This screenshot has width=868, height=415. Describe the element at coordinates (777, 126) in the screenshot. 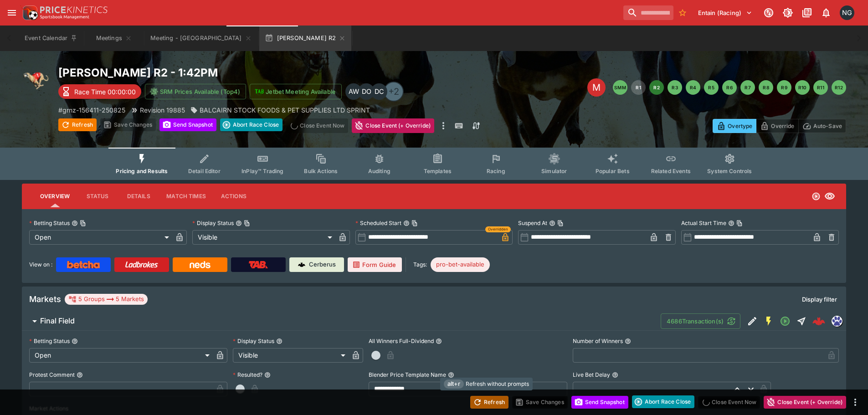

I see `button: Override` at that location.